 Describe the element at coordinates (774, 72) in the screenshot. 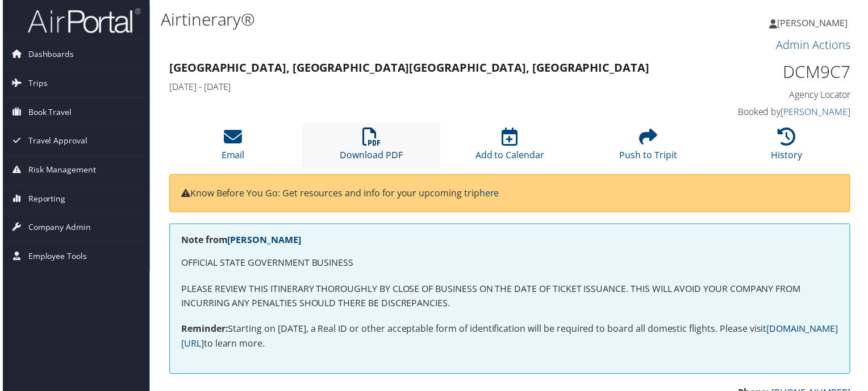

I see `h1: DCM9C7` at that location.